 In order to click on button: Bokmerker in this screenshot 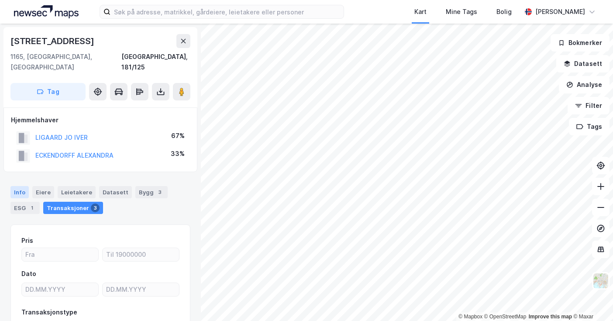, I will do `click(580, 43)`.